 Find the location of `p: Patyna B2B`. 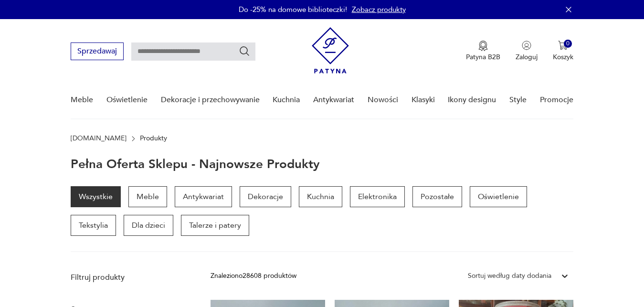

p: Patyna B2B is located at coordinates (483, 57).